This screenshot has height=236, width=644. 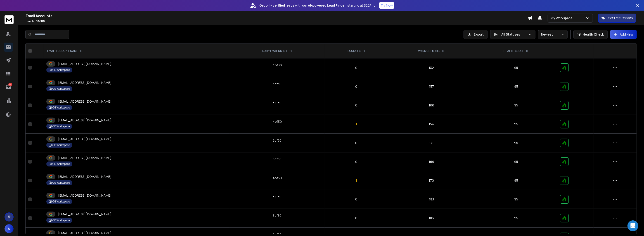 I want to click on td: 157, so click(x=432, y=86).